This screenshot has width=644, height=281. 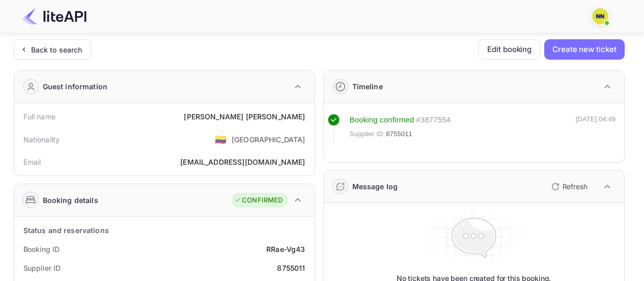 What do you see at coordinates (57, 49) in the screenshot?
I see `div: Back to search` at bounding box center [57, 49].